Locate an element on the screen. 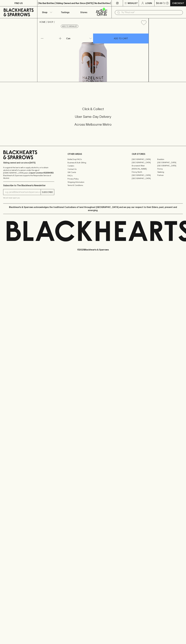  p: Wishlist is located at coordinates (133, 3).